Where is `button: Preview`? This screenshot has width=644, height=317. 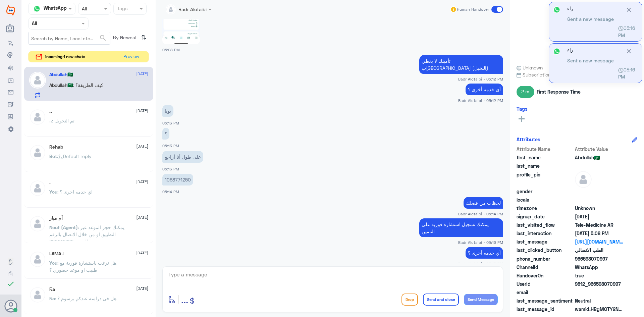 button: Preview is located at coordinates (131, 57).